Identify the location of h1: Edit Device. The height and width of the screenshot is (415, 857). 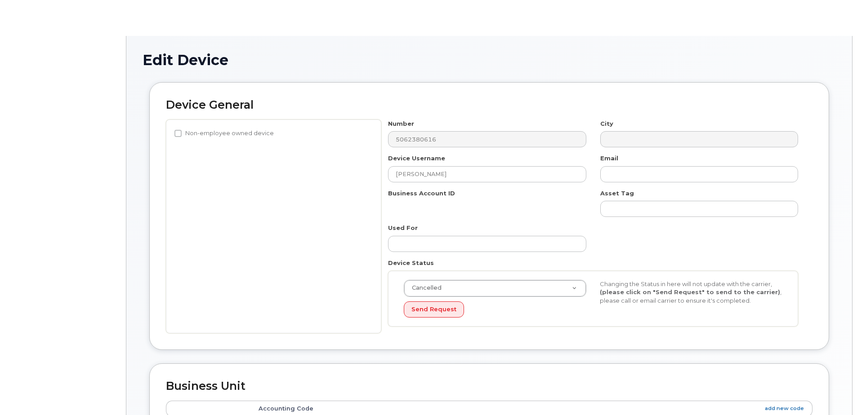
(489, 60).